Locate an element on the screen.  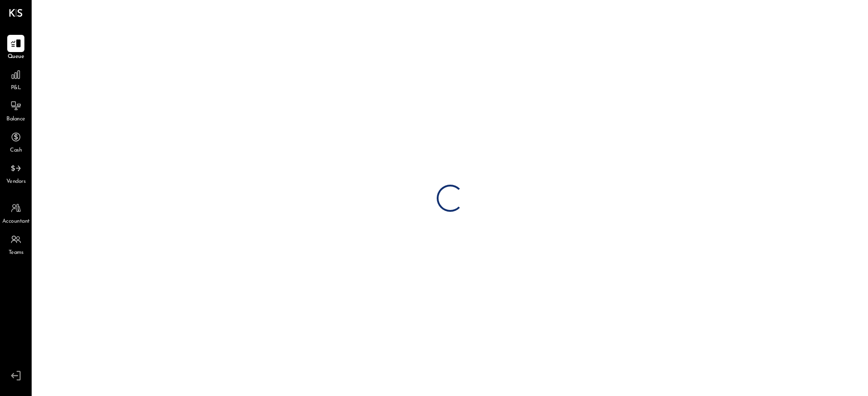
span: Accountant is located at coordinates (16, 222).